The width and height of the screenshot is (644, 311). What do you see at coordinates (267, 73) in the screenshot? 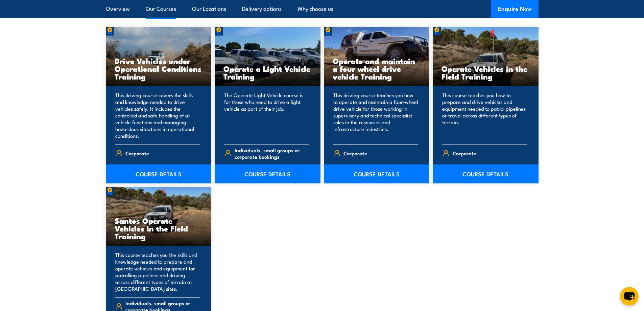
I see `h3: Operate a Light Vehicle Training` at bounding box center [267, 73].